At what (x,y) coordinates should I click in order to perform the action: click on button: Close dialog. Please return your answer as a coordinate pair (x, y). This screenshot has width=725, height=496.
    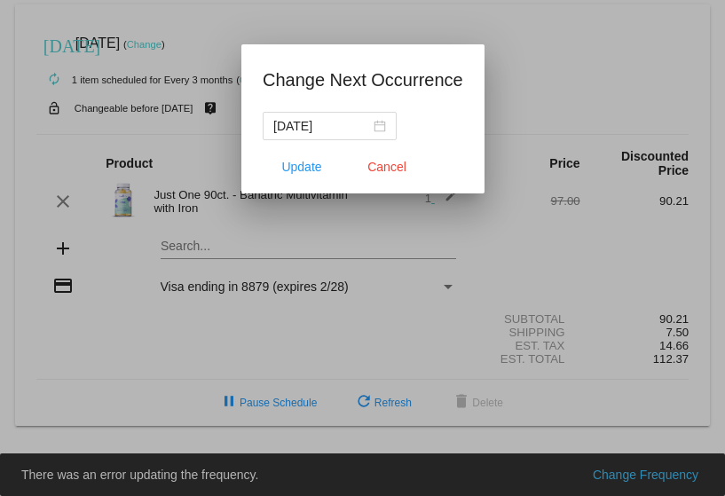
    Looking at the image, I should click on (387, 167).